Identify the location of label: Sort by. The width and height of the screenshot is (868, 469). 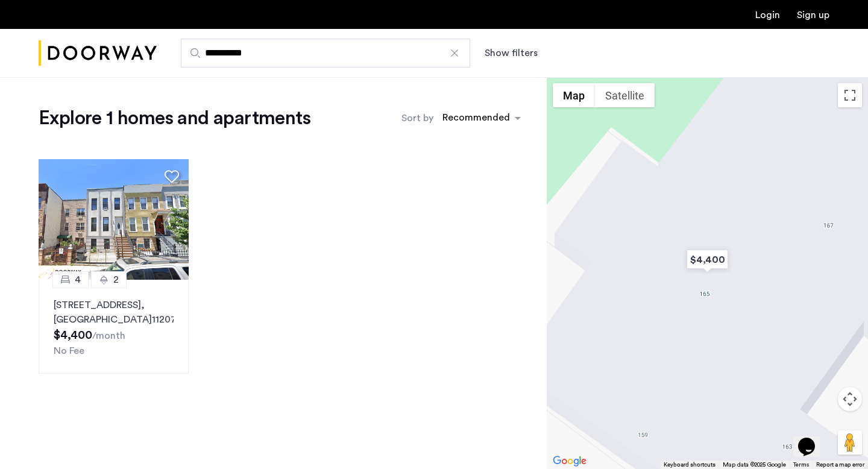
(417, 118).